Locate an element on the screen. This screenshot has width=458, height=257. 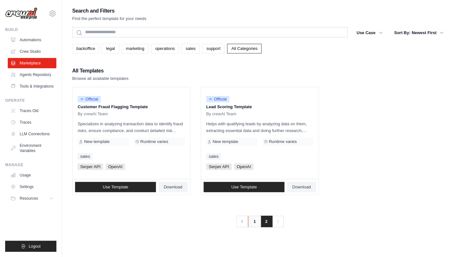
a: Crew Studio is located at coordinates (32, 52).